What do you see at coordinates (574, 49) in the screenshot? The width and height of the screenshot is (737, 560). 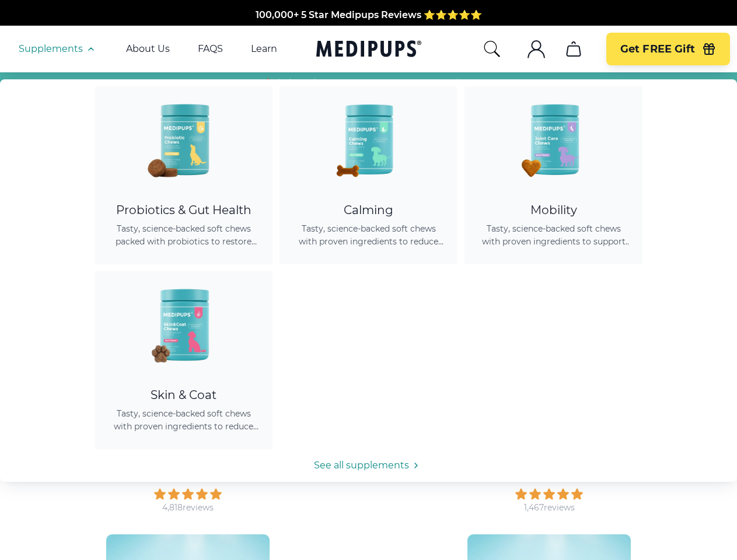 I see `button: cart` at bounding box center [574, 49].